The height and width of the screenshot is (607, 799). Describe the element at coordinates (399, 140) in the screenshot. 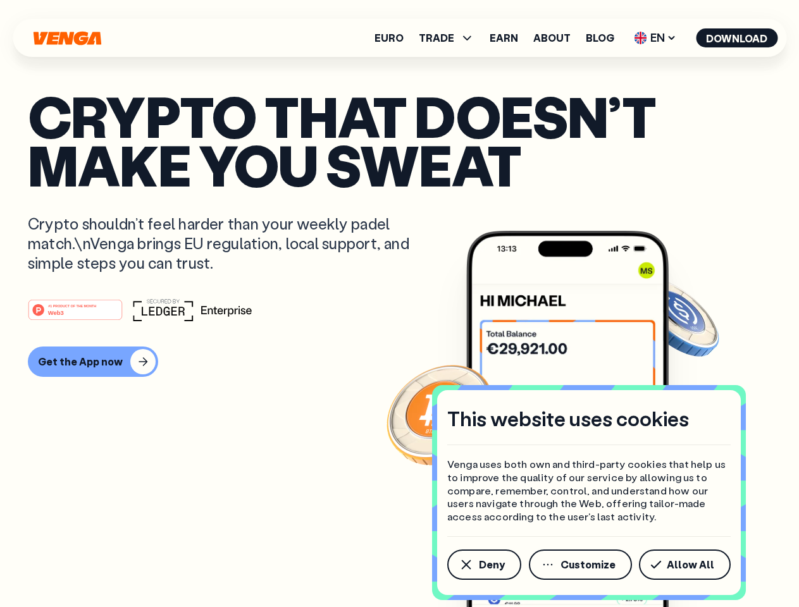

I see `p: Crypto that doesn’t make you sweat` at that location.